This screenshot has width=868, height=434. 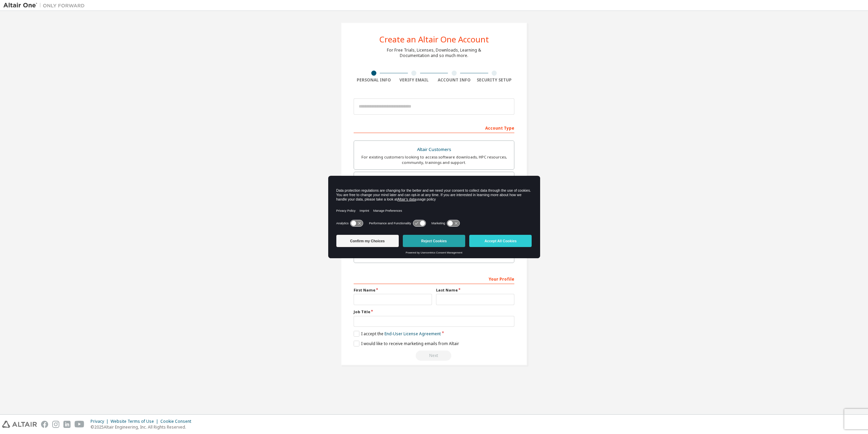 I want to click on img: Altair One, so click(x=46, y=5).